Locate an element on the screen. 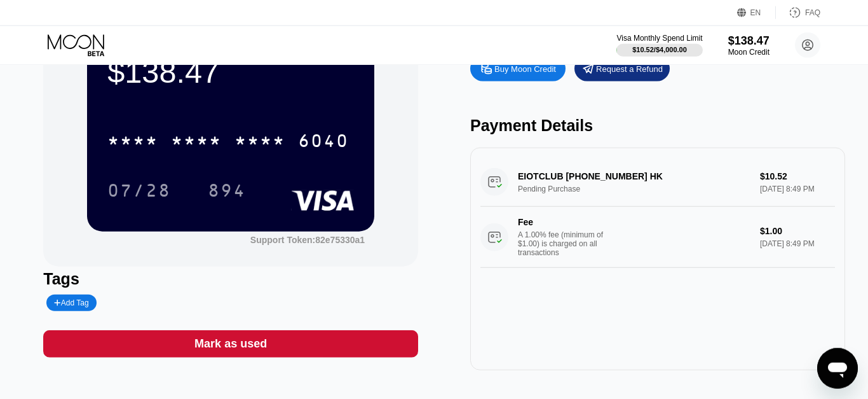 This screenshot has width=868, height=399. div: 6040 is located at coordinates (324, 143).